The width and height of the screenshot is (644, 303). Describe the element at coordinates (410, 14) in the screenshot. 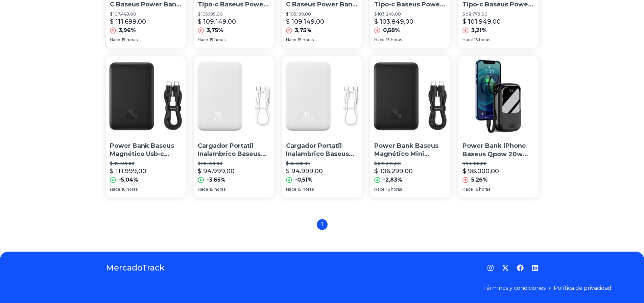

I see `p: $ 103.249,00` at that location.